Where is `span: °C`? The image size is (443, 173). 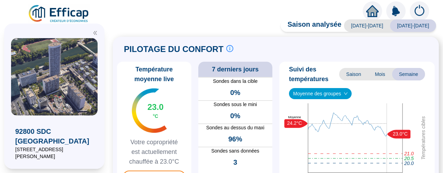 span: °C is located at coordinates (155, 116).